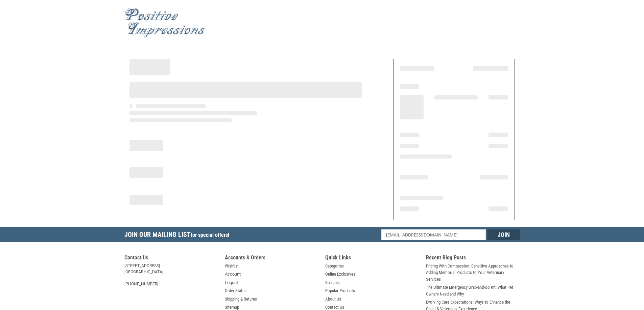  Describe the element at coordinates (233, 274) in the screenshot. I see `a: Account` at that location.